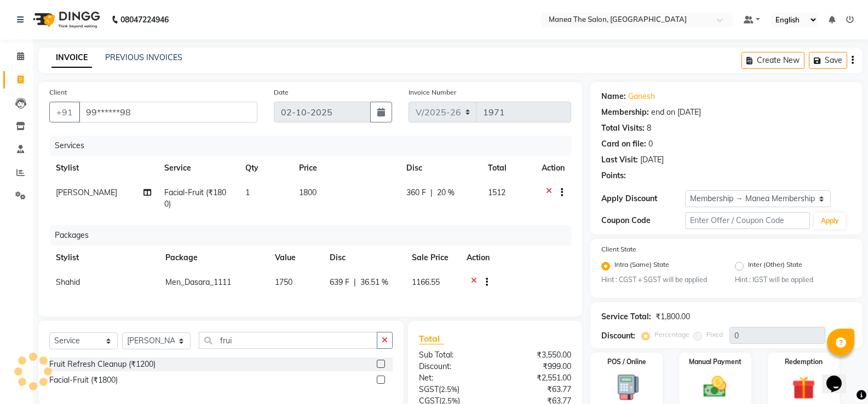  I want to click on div: Net:, so click(453, 378).